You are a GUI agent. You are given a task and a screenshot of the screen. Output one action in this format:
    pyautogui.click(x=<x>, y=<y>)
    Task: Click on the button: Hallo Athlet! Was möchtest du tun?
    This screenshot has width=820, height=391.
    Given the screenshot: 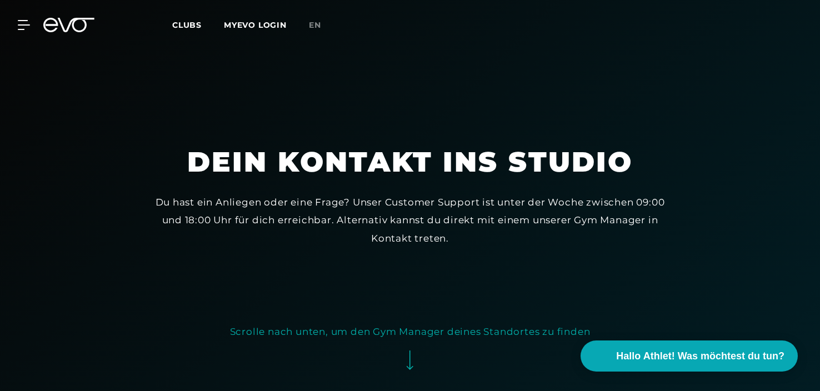 What is the action you would take?
    pyautogui.click(x=689, y=356)
    